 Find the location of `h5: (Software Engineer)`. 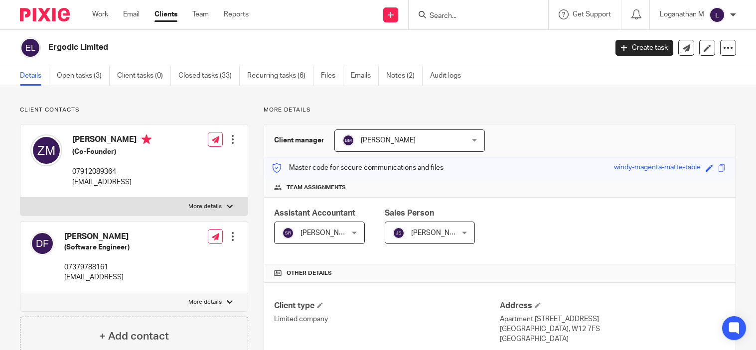

h5: (Software Engineer) is located at coordinates (97, 248).